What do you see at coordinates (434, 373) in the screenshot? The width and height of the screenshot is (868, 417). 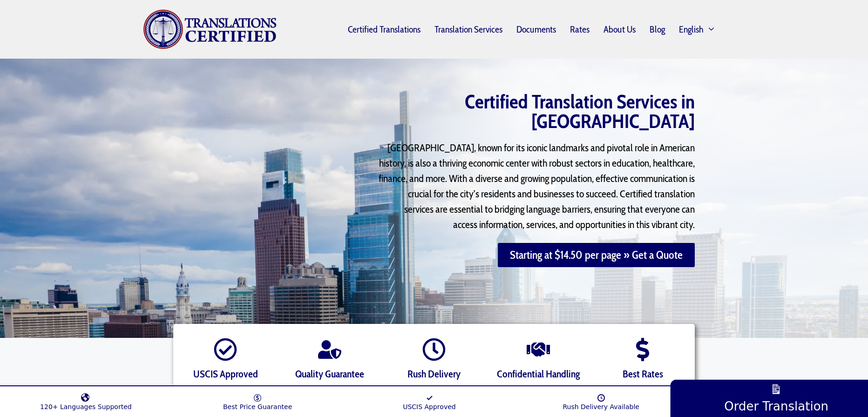 I see `span: Rush Delivery` at bounding box center [434, 373].